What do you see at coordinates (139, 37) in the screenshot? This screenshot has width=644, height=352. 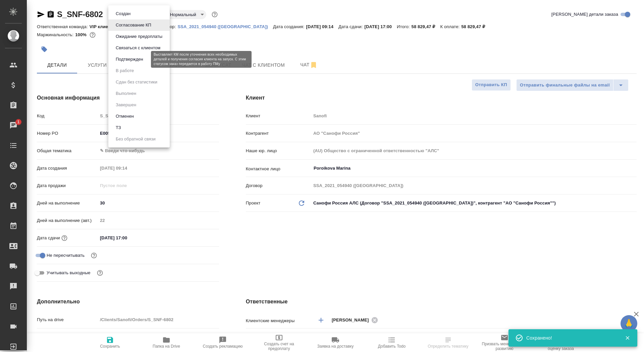 I see `button: Ожидание предоплаты` at bounding box center [139, 37].